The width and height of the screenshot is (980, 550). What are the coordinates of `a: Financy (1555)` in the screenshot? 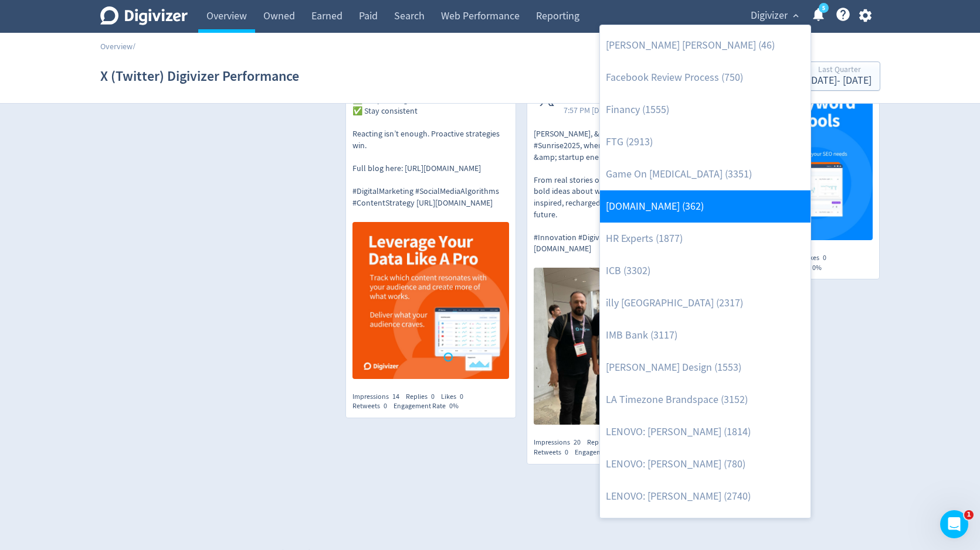 It's located at (705, 110).